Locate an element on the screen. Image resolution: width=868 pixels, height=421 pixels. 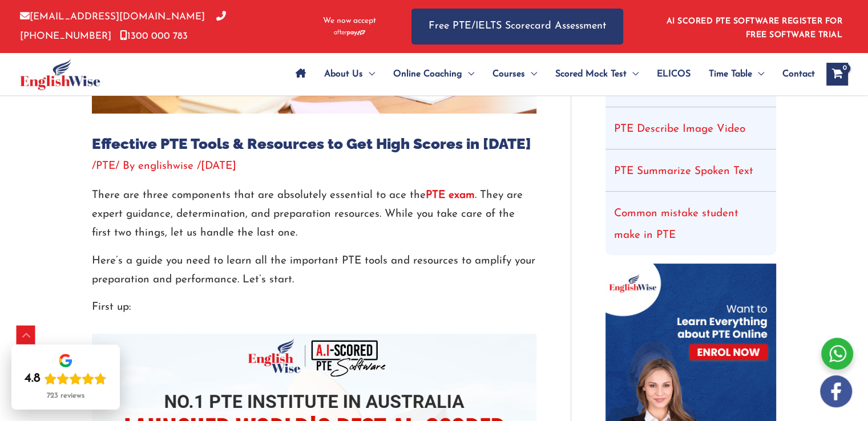
a: Scored Mock TestMenu Toggle is located at coordinates (597, 74).